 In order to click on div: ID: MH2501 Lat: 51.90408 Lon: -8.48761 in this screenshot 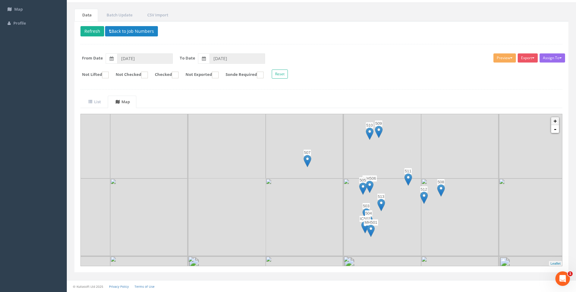, I will do `click(370, 185)`.